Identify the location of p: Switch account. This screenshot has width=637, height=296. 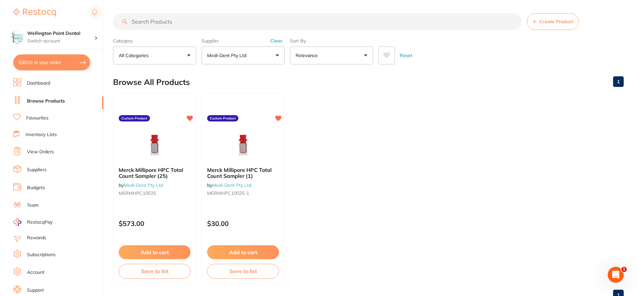
(61, 41).